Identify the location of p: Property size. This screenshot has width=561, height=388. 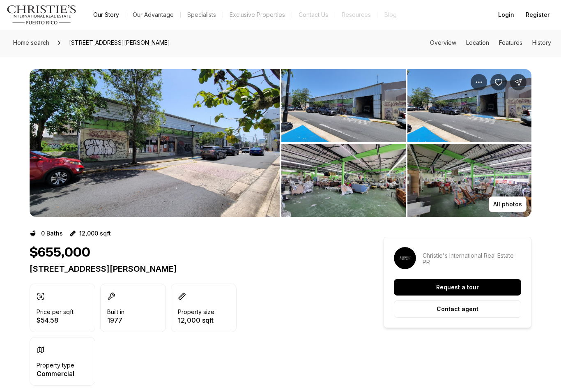
(196, 312).